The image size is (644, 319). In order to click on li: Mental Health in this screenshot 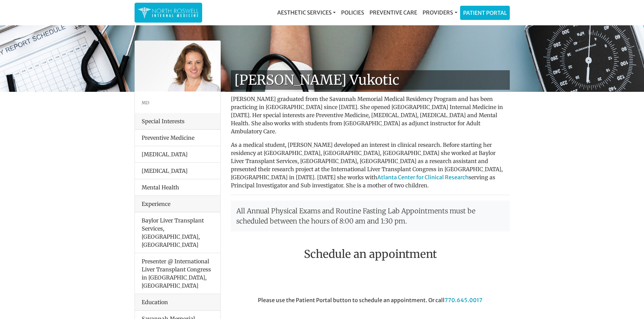, I will do `click(177, 187)`.